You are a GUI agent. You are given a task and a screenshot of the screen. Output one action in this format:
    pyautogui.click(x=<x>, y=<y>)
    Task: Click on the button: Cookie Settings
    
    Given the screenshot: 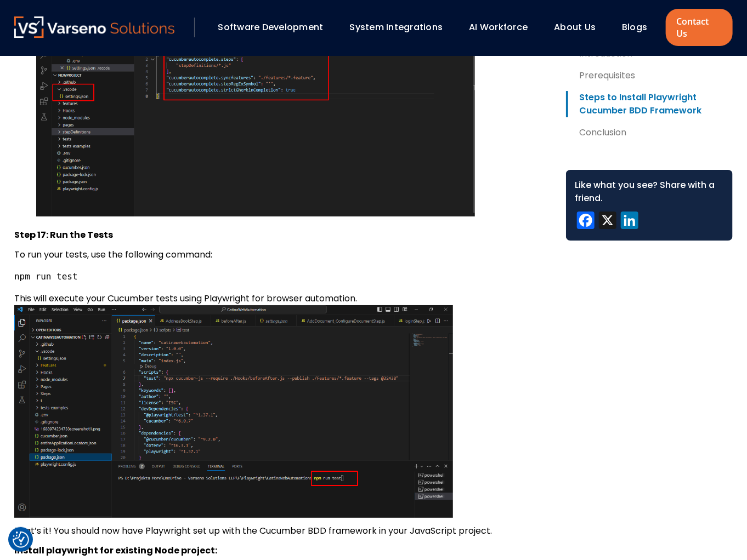 What is the action you would take?
    pyautogui.click(x=21, y=539)
    